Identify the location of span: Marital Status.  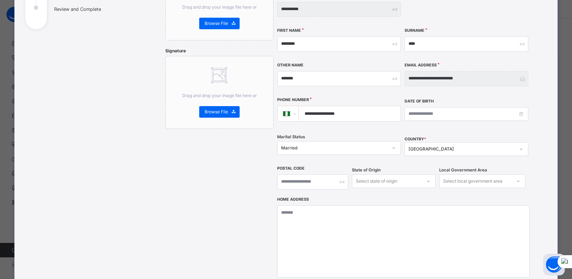
(291, 137).